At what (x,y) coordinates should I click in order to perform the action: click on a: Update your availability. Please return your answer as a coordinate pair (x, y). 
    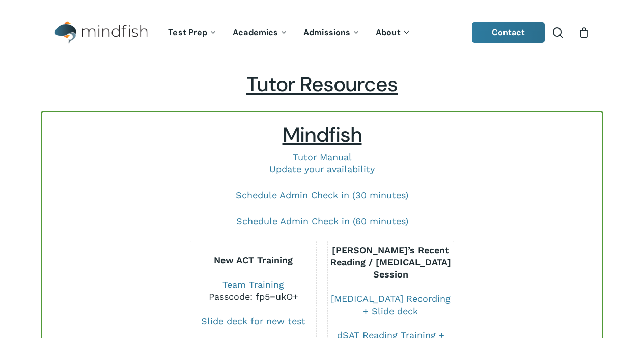
    Looking at the image, I should click on (321, 169).